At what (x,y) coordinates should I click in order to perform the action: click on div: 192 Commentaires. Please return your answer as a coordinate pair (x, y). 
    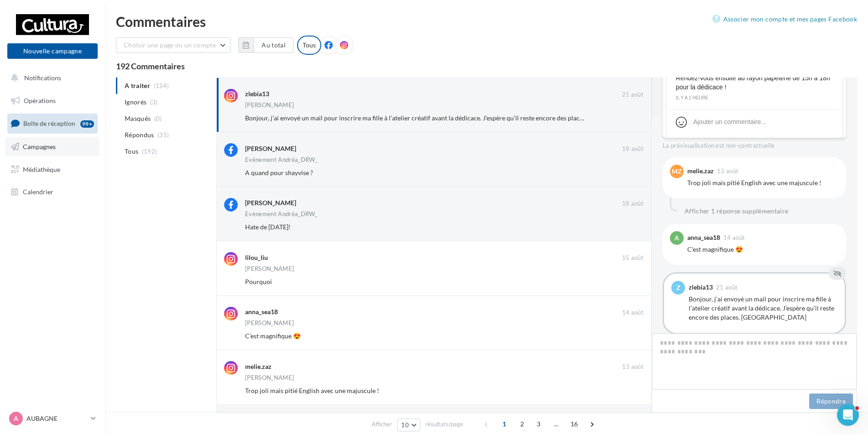
    Looking at the image, I should click on (487, 66).